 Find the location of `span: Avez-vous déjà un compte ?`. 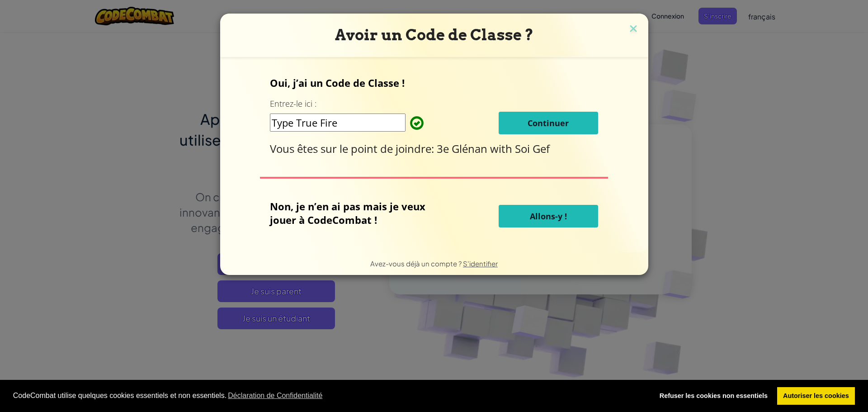

span: Avez-vous déjà un compte ? is located at coordinates (417, 263).